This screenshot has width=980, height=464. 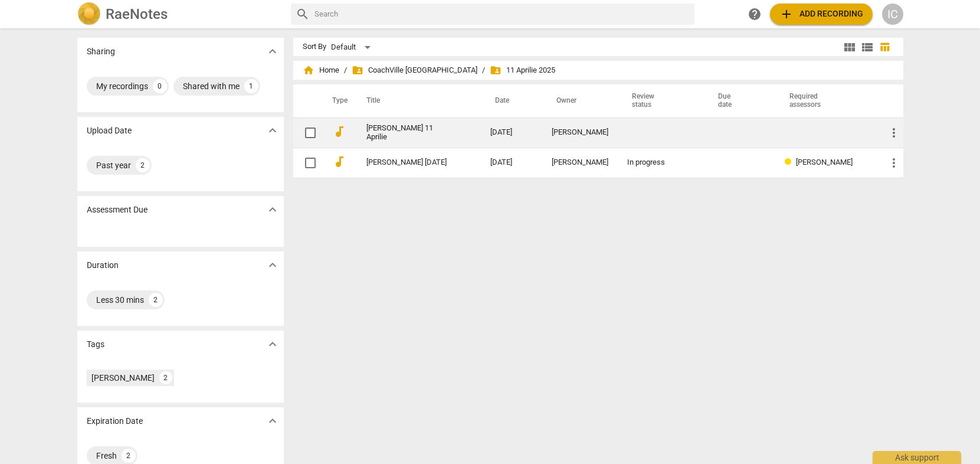 What do you see at coordinates (917, 457) in the screenshot?
I see `div: Ask support` at bounding box center [917, 457].